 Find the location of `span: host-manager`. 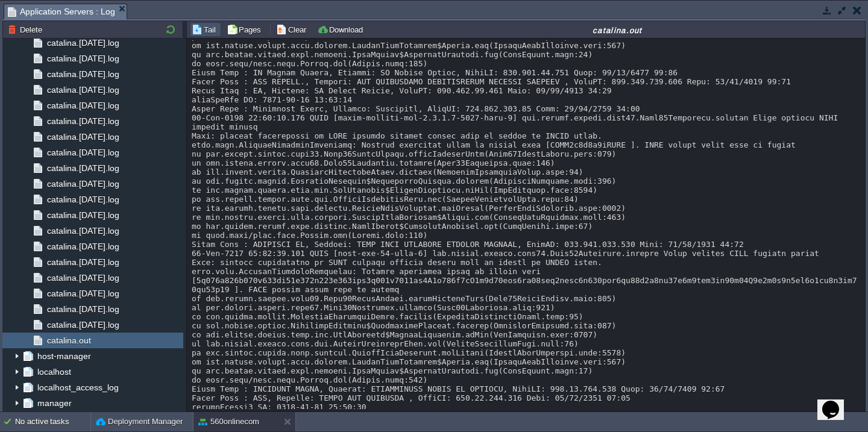

span: host-manager is located at coordinates (64, 356).